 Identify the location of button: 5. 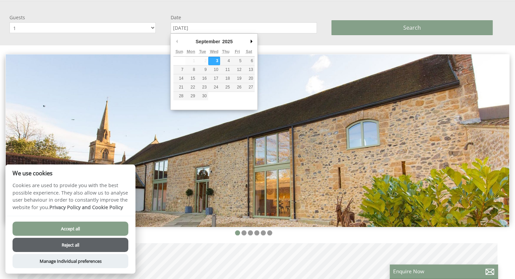
(237, 61).